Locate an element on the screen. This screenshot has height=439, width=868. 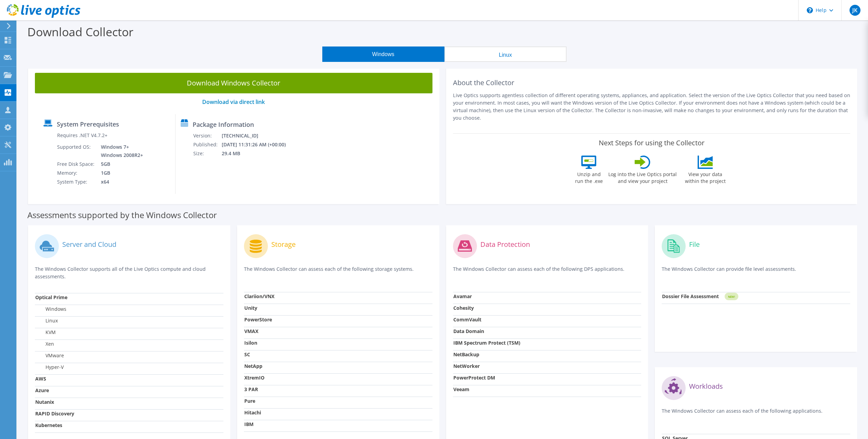
strong: PowerStore is located at coordinates (258, 320).